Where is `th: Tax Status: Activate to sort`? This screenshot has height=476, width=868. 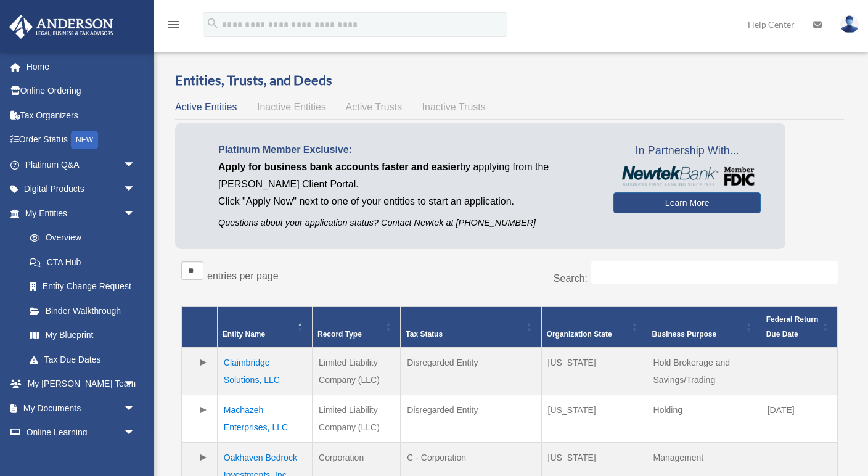 th: Tax Status: Activate to sort is located at coordinates (471, 327).